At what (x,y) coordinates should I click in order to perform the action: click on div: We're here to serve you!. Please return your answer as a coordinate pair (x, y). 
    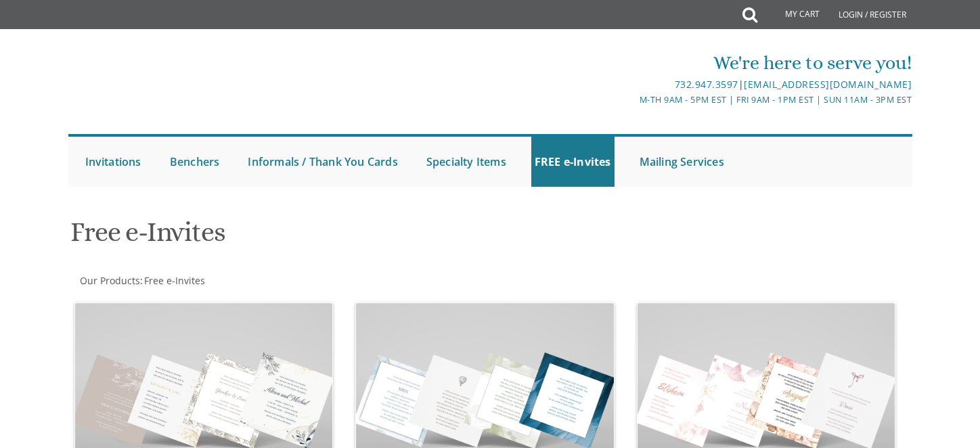
    Looking at the image, I should click on (631, 63).